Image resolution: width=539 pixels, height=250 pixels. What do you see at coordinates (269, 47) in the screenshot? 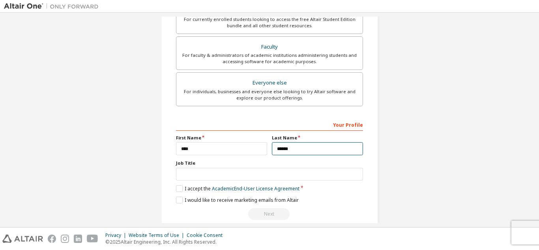
I see `div: Faculty` at bounding box center [269, 47].